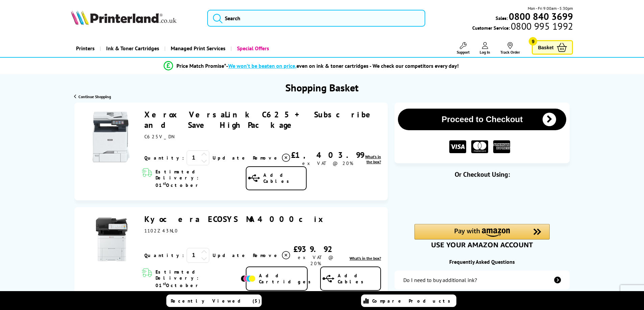 Image resolution: width=644 pixels, height=310 pixels. Describe the element at coordinates (343, 66) in the screenshot. I see `div: - even on ink & toner cartridges - We check our competitors every day!` at that location.